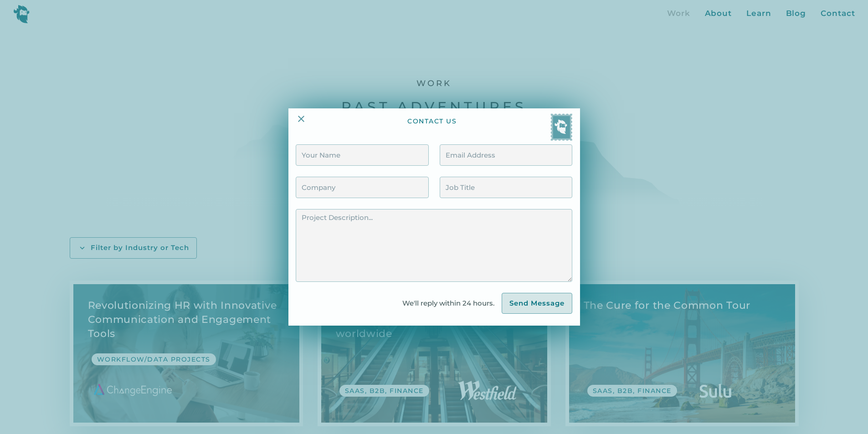 The image size is (868, 434). What do you see at coordinates (362, 187) in the screenshot?
I see `input: Company` at bounding box center [362, 187].